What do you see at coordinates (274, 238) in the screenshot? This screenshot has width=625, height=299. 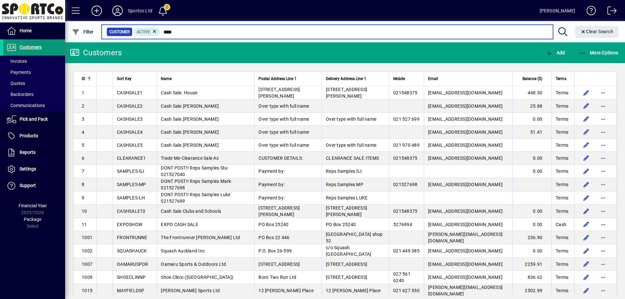 I see `span: PO Box 22 446` at bounding box center [274, 238].